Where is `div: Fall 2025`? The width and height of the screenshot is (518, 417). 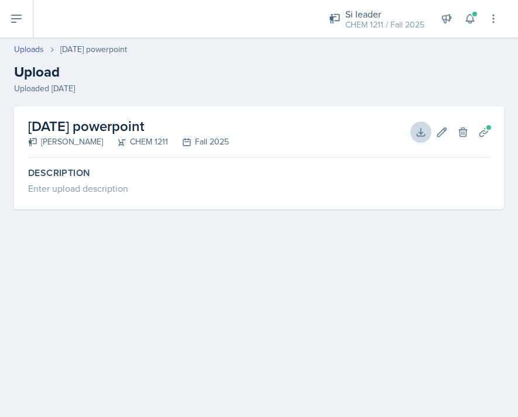
div: Fall 2025 is located at coordinates (198, 142).